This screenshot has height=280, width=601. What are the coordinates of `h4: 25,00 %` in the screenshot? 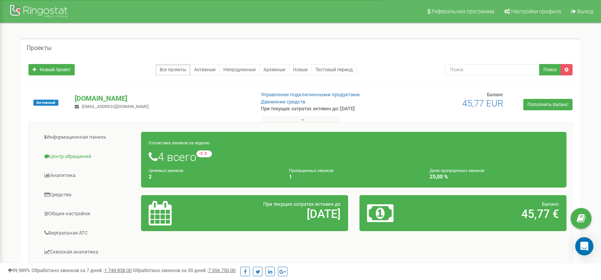 It's located at (494, 177).